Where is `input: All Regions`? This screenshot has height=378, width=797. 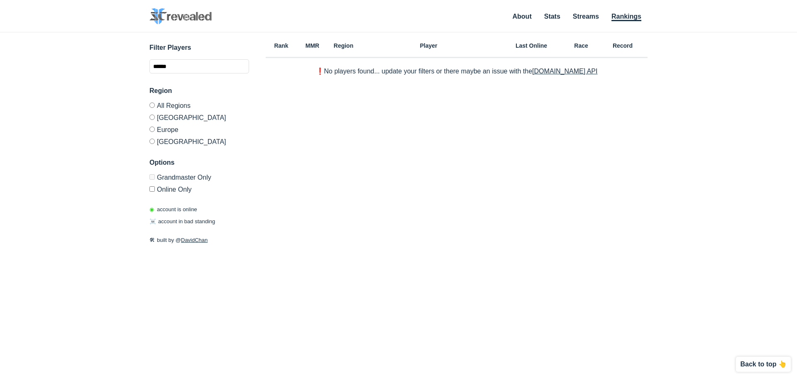 input: All Regions is located at coordinates (152, 105).